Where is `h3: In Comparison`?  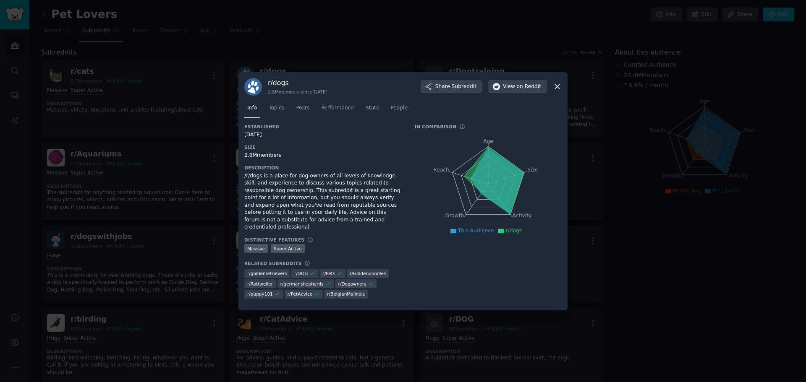
h3: In Comparison is located at coordinates (435, 127).